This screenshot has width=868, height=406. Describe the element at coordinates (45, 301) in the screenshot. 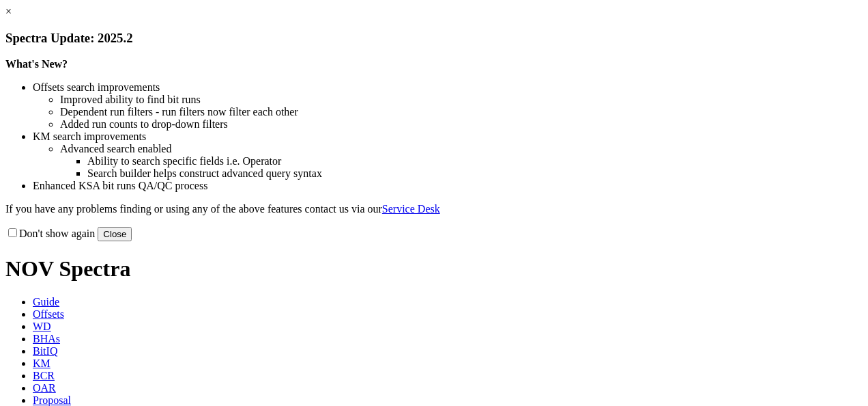

I see `span: Guide` at that location.